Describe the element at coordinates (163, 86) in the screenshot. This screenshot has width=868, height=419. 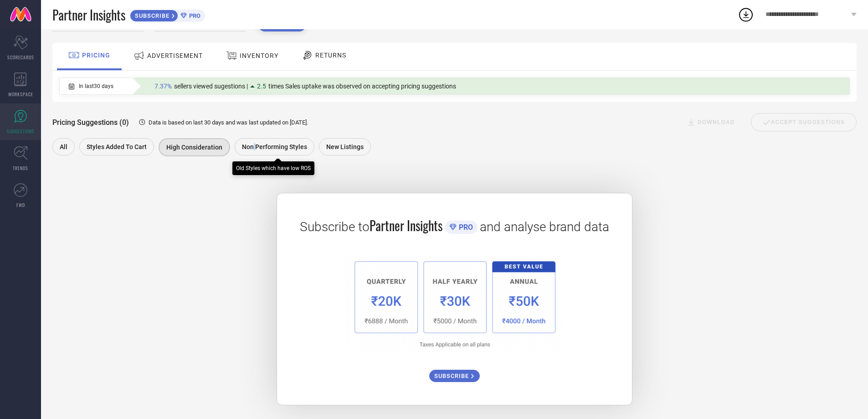
I see `span: 7.37%` at that location.